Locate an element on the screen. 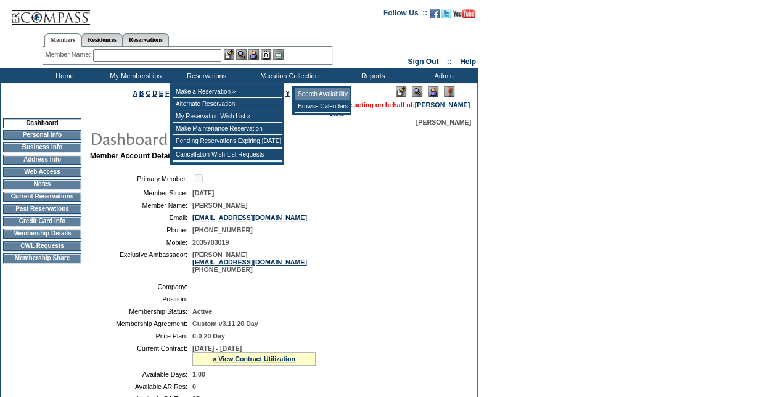 Image resolution: width=775 pixels, height=397 pixels. td: Membership Share is located at coordinates (42, 258).